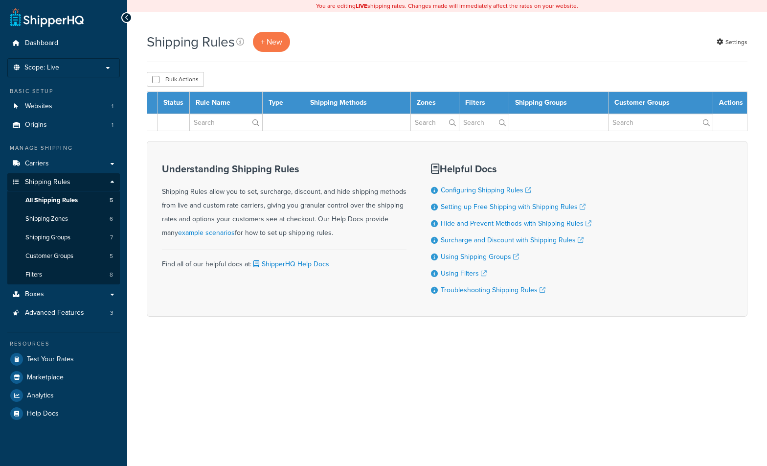  What do you see at coordinates (64, 91) in the screenshot?
I see `div: Basic Setup` at bounding box center [64, 91].